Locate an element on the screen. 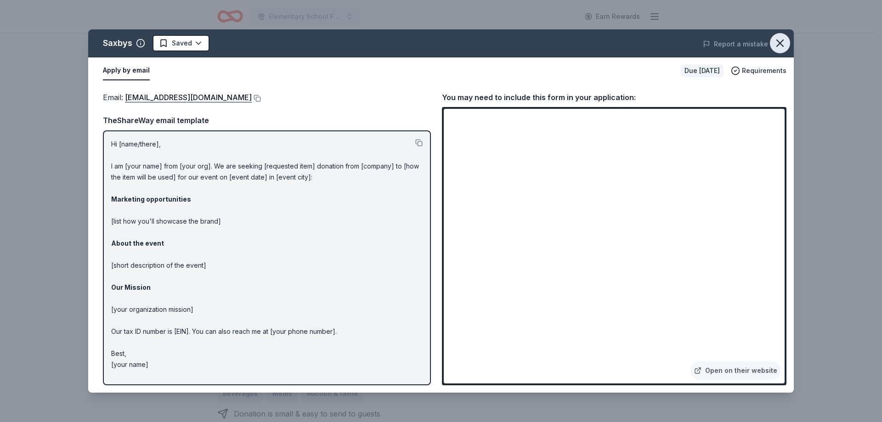  div: Saxbys is located at coordinates (118, 43).